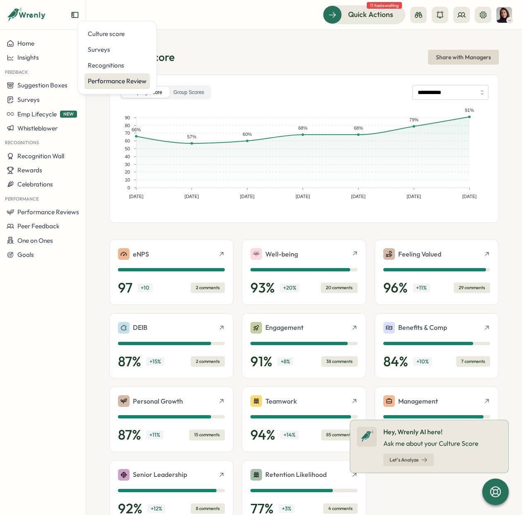 This screenshot has height=515, width=522. I want to click on div: Surveys, so click(117, 50).